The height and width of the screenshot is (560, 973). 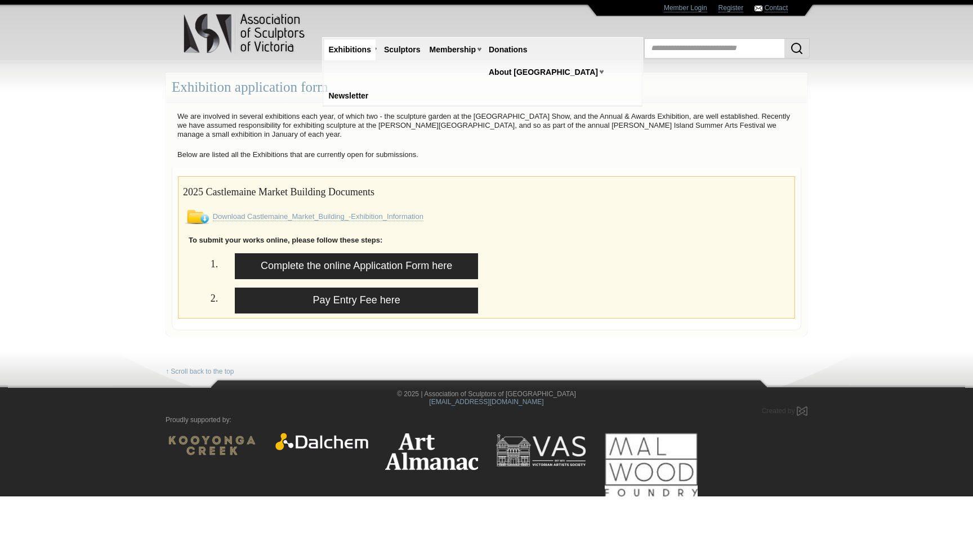 I want to click on img: Contact ASV, so click(x=758, y=9).